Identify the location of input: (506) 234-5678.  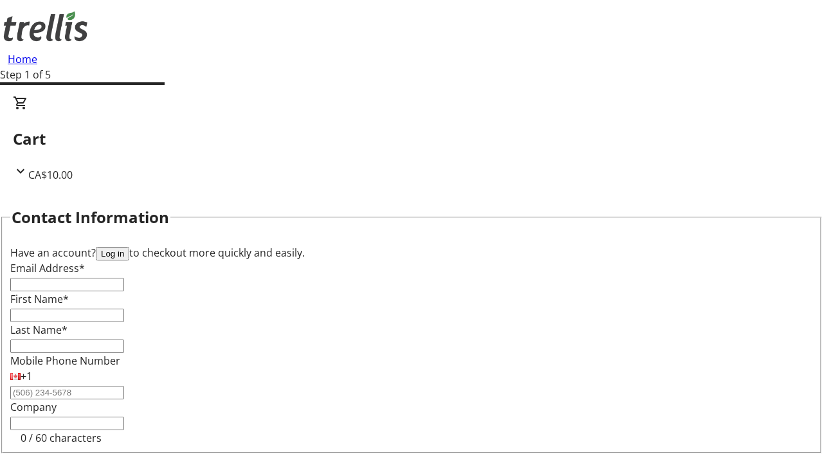
(67, 392).